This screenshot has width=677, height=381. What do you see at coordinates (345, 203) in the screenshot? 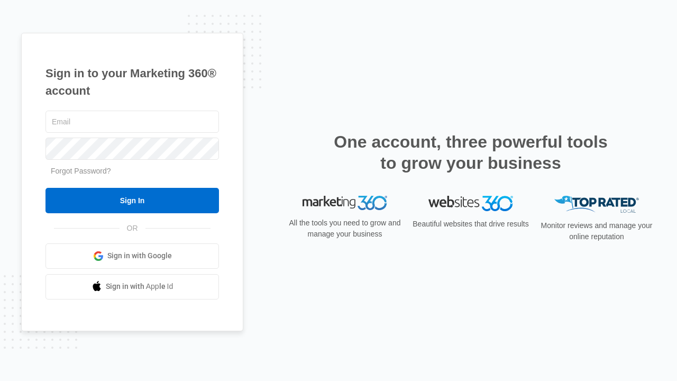
I see `img: Marketing 360` at bounding box center [345, 203].